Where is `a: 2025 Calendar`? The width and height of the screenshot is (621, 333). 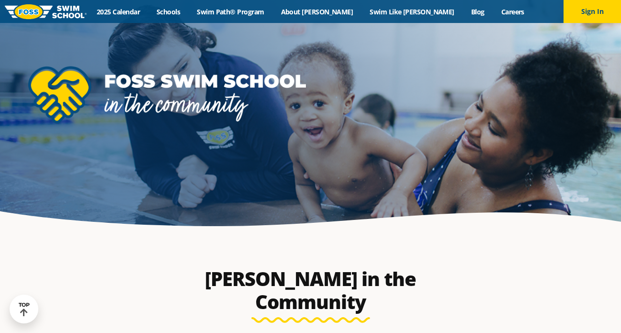 a: 2025 Calendar is located at coordinates (118, 11).